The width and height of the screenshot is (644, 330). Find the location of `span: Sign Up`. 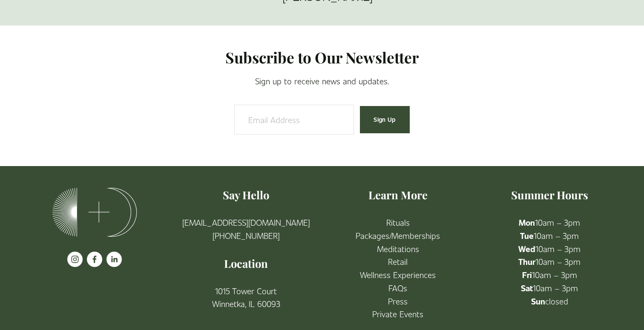

span: Sign Up is located at coordinates (384, 119).